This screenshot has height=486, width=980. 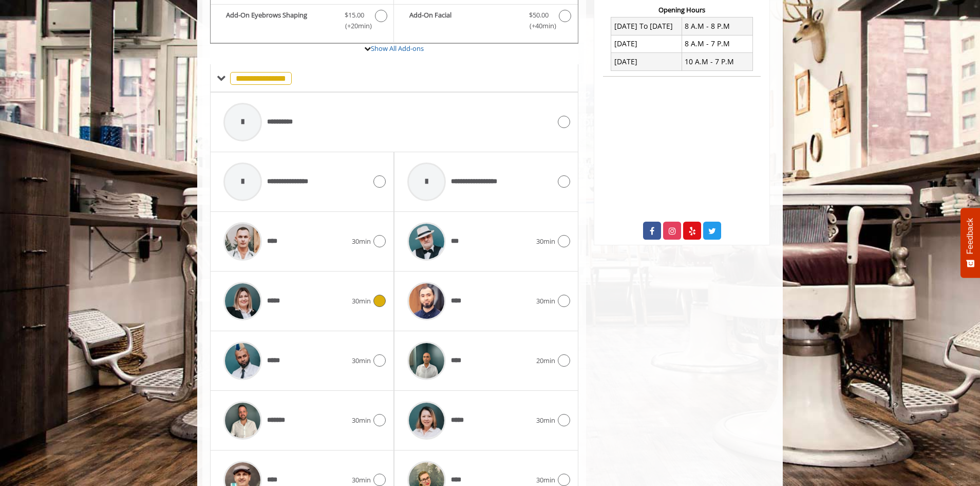 What do you see at coordinates (971, 243) in the screenshot?
I see `button: Feedback - Show survey` at bounding box center [971, 243].